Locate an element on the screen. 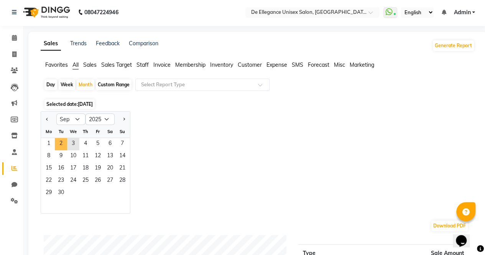 The width and height of the screenshot is (485, 255). span: 13 is located at coordinates (110, 156).